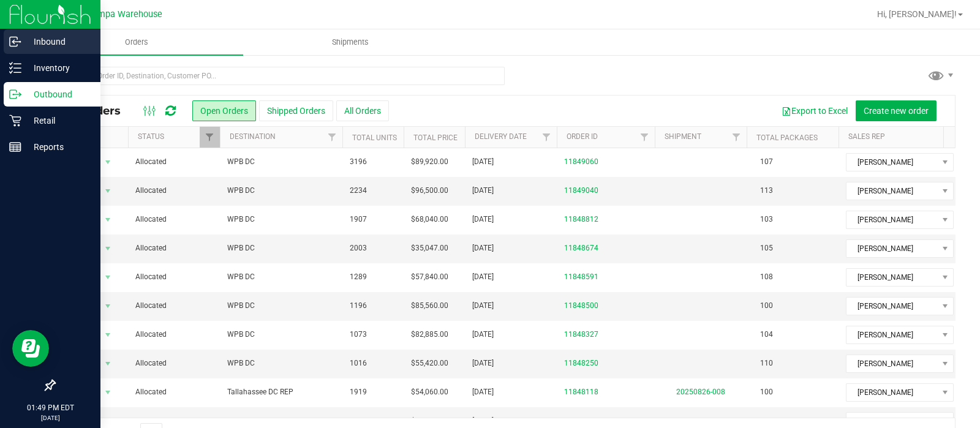  What do you see at coordinates (58, 120) in the screenshot?
I see `p: Retail` at bounding box center [58, 120].